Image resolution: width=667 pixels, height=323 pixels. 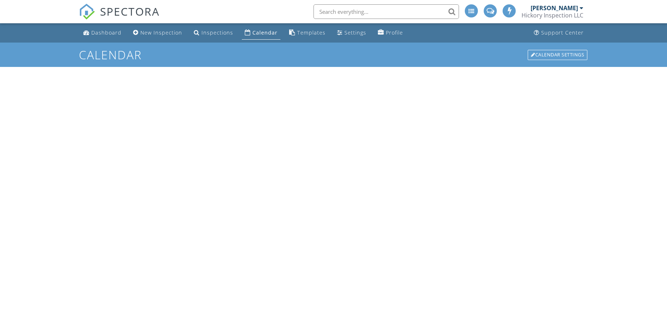 I want to click on div: Hickory Inspection LLC, so click(x=553, y=15).